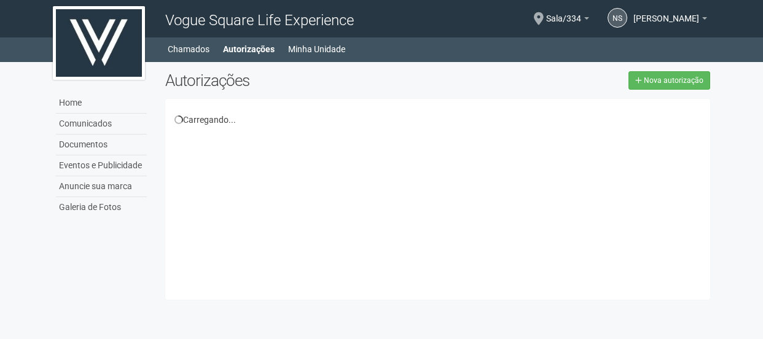  I want to click on a: Home, so click(101, 103).